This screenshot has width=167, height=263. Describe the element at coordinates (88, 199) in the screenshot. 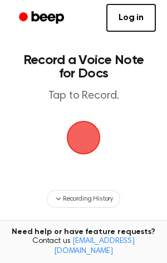

I see `span: Recording History` at that location.